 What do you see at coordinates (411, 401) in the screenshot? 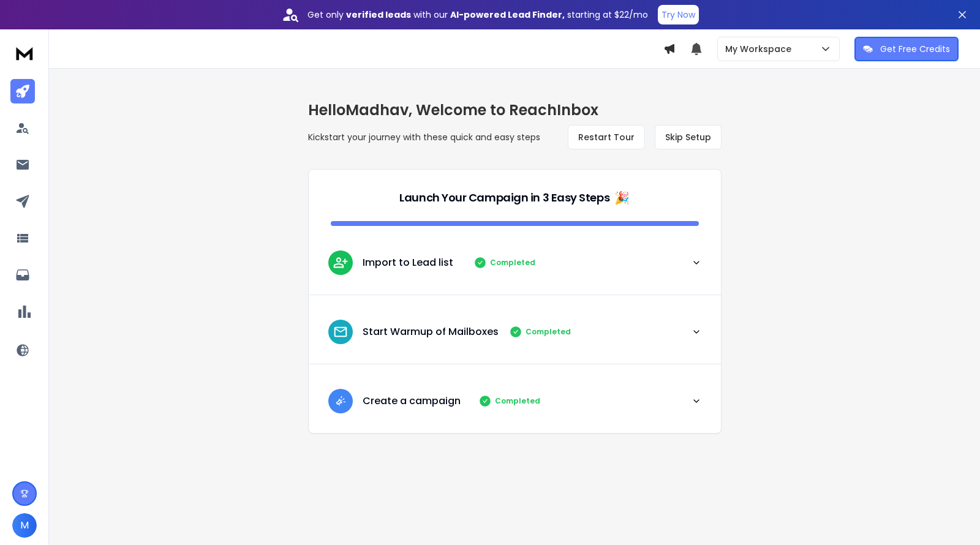
I see `p: Create a campaign` at bounding box center [411, 401].